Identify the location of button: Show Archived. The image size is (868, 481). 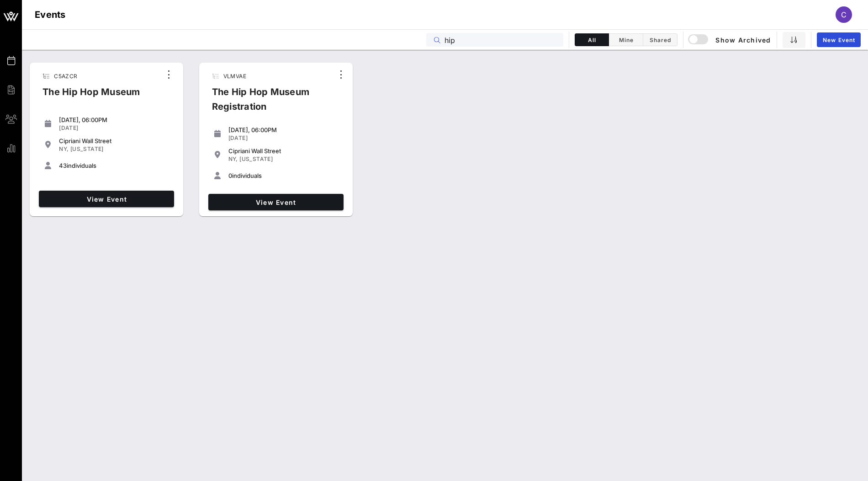
(730, 40).